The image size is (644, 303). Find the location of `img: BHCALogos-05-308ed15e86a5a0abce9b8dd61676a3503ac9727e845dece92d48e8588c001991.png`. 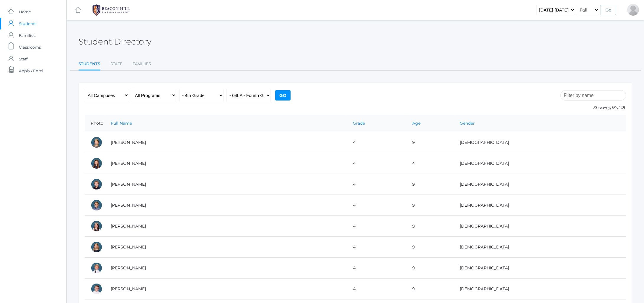

img: BHCALogos-05-308ed15e86a5a0abce9b8dd61676a3503ac9727e845dece92d48e8588c001991.png is located at coordinates (111, 10).